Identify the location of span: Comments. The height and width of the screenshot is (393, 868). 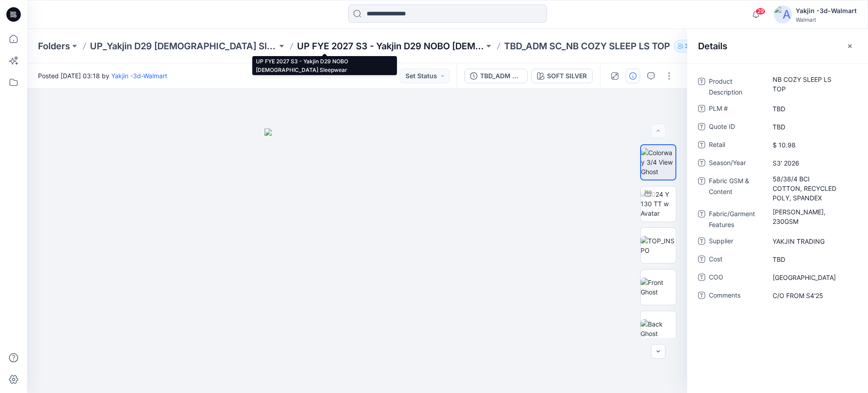
(736, 296).